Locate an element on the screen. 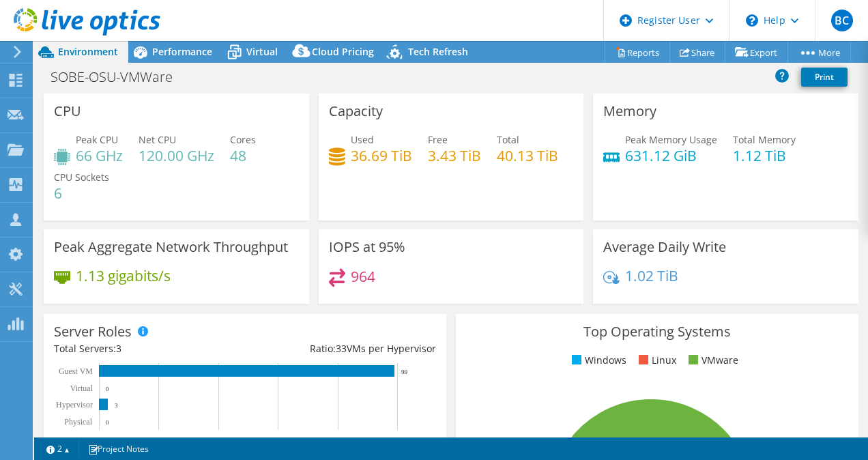 This screenshot has height=460, width=868. h3: Peak Aggregate Network Throughput is located at coordinates (171, 247).